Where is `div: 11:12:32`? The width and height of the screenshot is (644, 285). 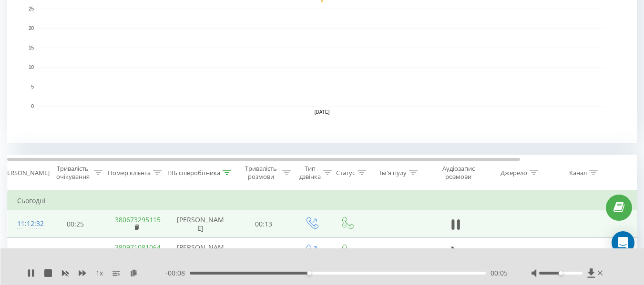
div: 11:12:32 is located at coordinates (27, 224).